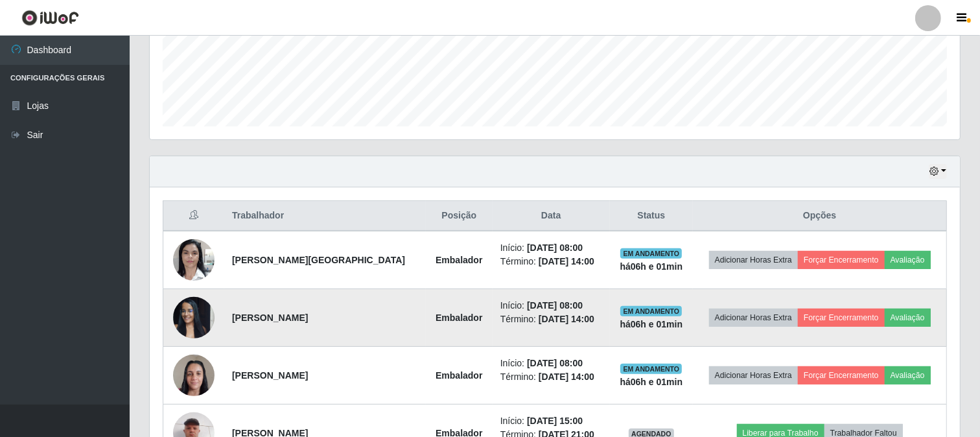  Describe the element at coordinates (194, 317) in the screenshot. I see `img: 1737733011541.jpeg` at that location.